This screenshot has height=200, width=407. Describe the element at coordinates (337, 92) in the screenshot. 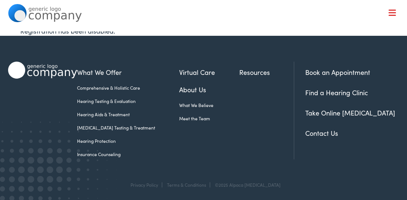

I see `a: Find a Hearing Clinic` at that location.